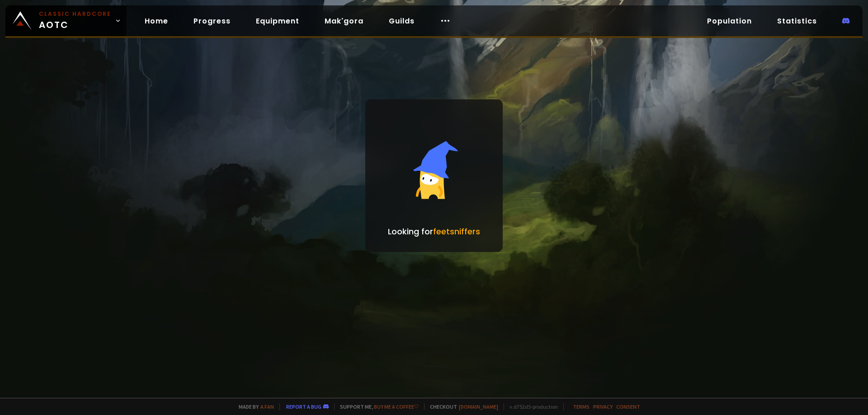 This screenshot has width=868, height=415. What do you see at coordinates (277, 21) in the screenshot?
I see `a: Equipment` at bounding box center [277, 21].